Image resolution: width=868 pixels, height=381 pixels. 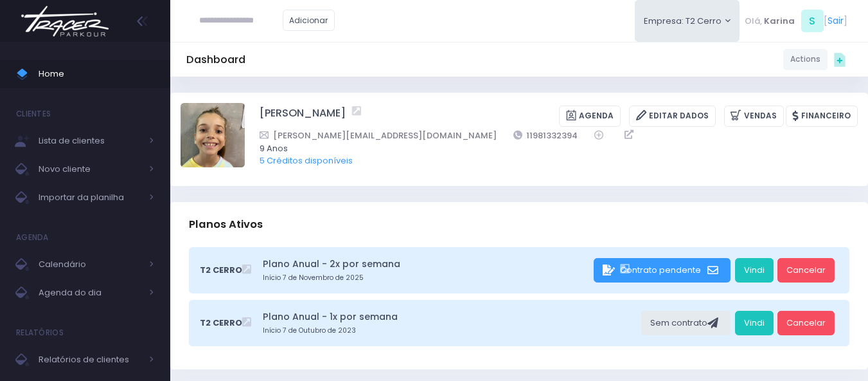 I want to click on a: Editar Dados, so click(x=672, y=116).